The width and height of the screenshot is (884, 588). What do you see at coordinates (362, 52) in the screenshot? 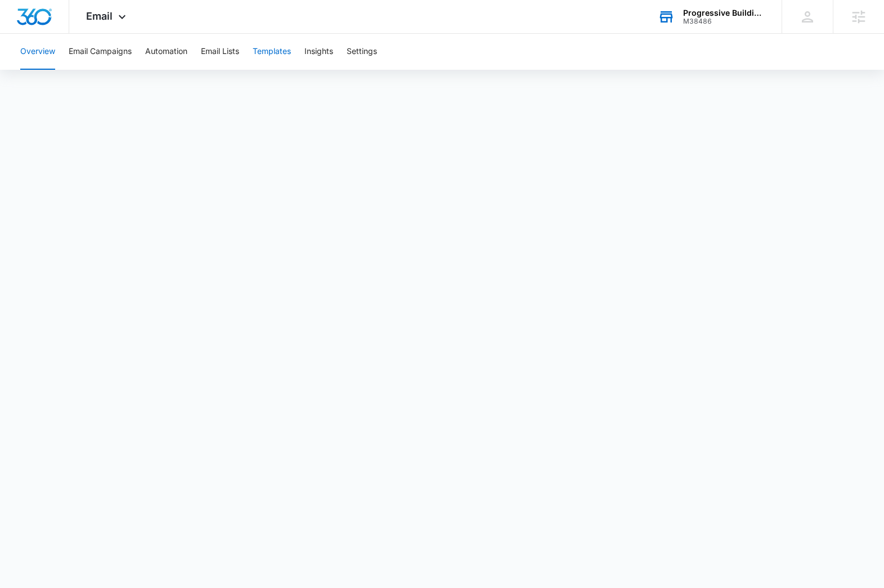
I see `button: Settings` at bounding box center [362, 52].